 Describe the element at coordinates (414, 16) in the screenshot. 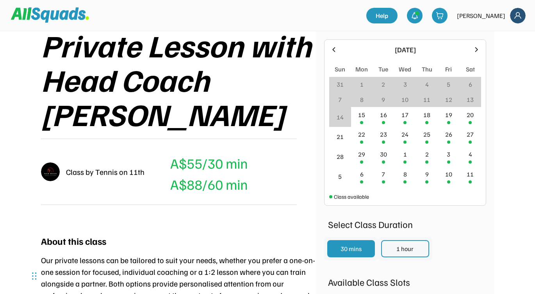

I see `img: bell-03%20%281%29.svg` at that location.